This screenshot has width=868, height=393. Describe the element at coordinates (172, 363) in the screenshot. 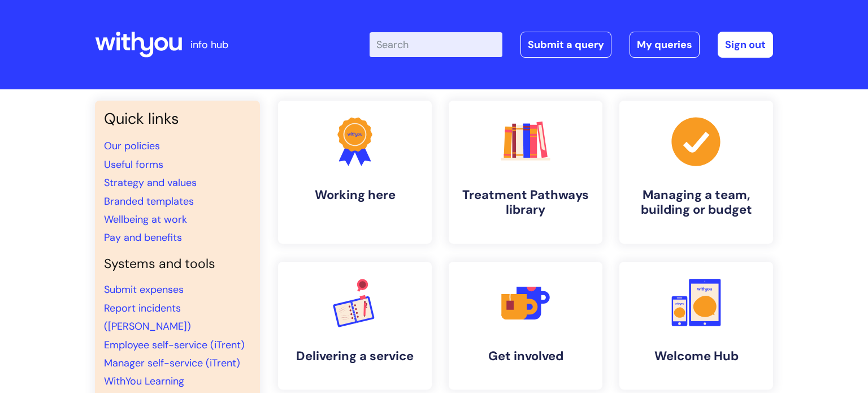

I see `a: Manager self-service (iTrent)` at that location.